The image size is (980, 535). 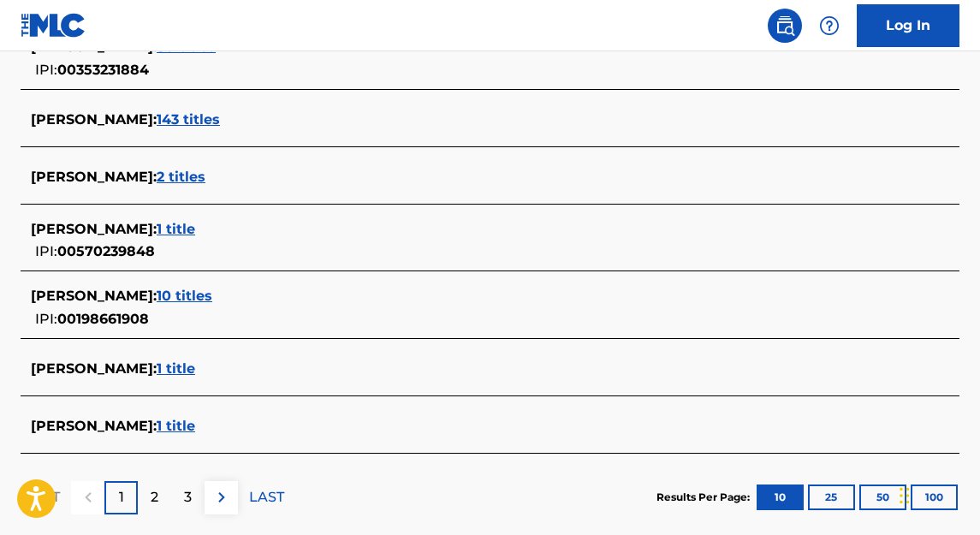 I want to click on p: 3, so click(x=187, y=497).